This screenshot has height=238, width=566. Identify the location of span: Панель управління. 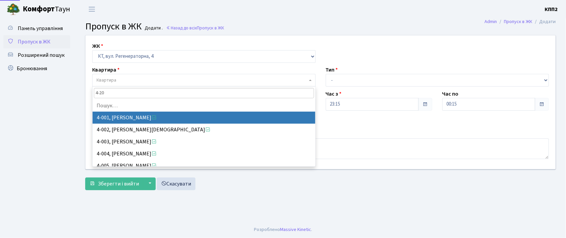
(40, 28).